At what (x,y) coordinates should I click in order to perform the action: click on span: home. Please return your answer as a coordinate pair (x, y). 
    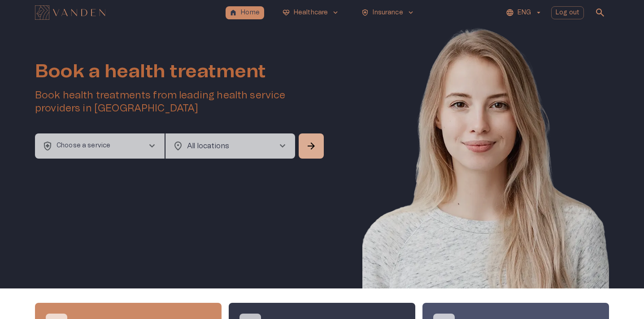
    Looking at the image, I should click on (233, 13).